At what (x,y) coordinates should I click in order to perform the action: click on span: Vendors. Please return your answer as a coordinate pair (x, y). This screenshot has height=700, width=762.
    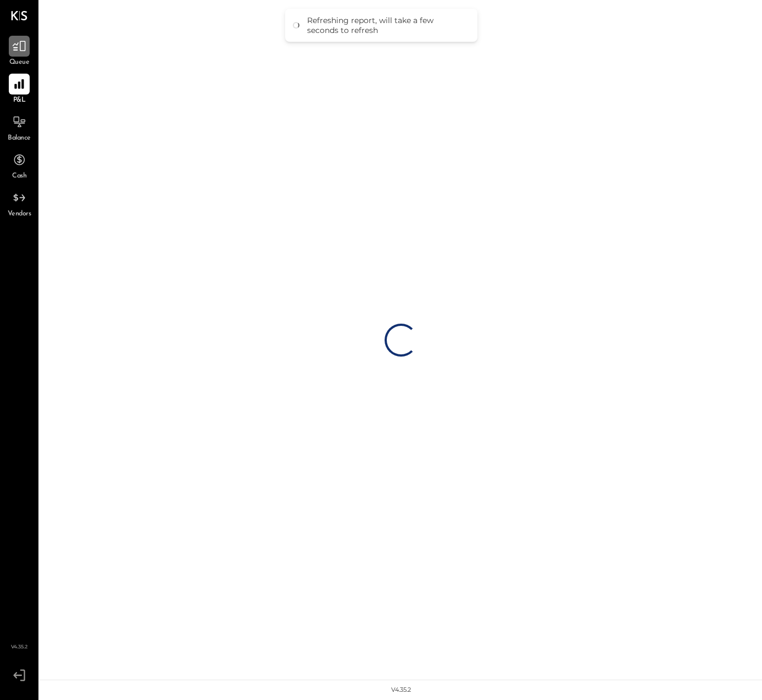
    Looking at the image, I should click on (19, 214).